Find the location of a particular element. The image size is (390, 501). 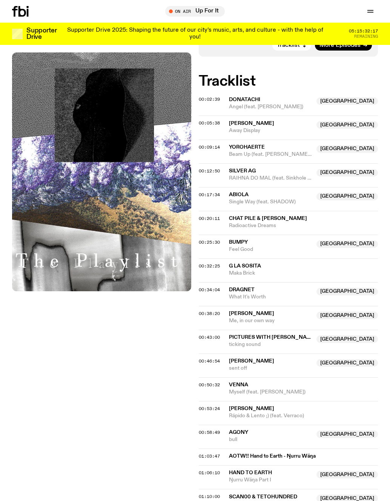

span: Away Display is located at coordinates (270, 130).